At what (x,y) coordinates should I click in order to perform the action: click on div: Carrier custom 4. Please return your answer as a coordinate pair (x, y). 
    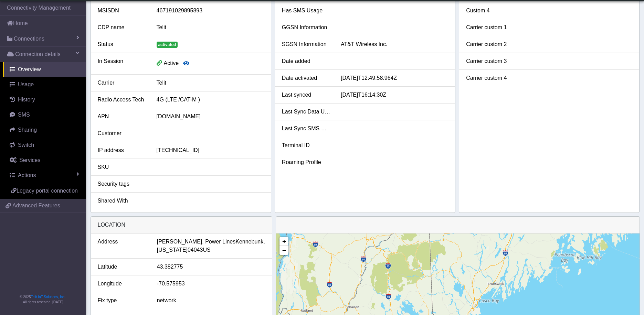
    Looking at the image, I should click on (490, 78).